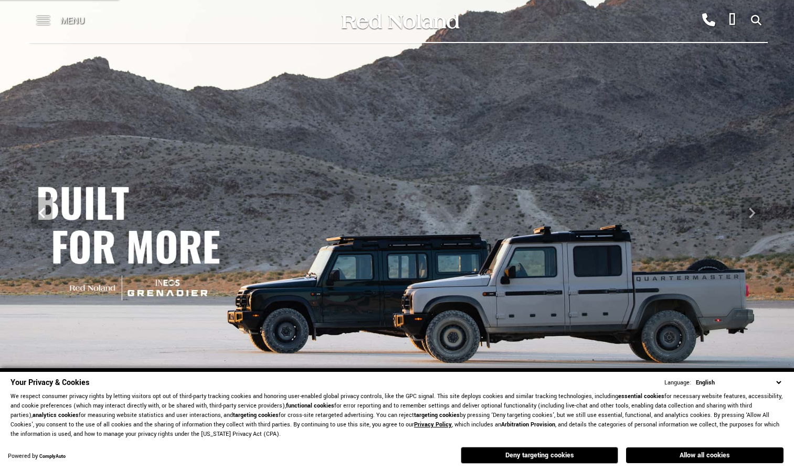 This screenshot has height=471, width=794. I want to click on button: Deny targeting cookies, so click(540, 456).